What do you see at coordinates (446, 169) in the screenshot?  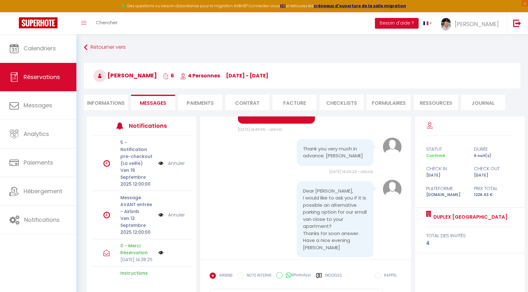 I see `div: check in` at bounding box center [446, 169].